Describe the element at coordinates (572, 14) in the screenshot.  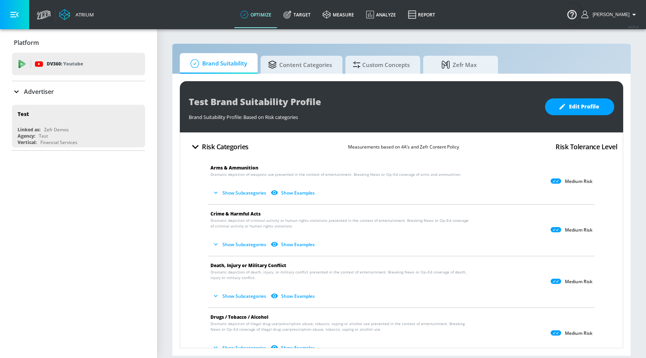
I see `button: Open Resource Center` at that location.